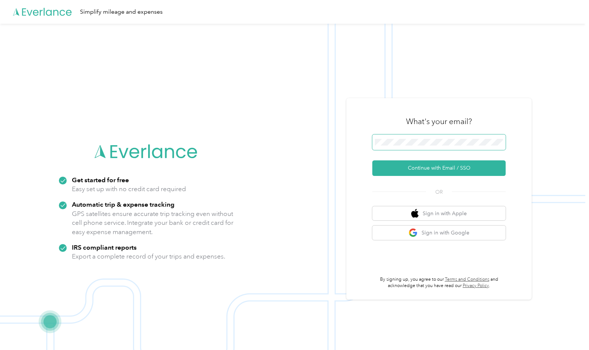 The image size is (589, 350). Describe the element at coordinates (129, 189) in the screenshot. I see `p: Easy set up with no credit card required` at that location.